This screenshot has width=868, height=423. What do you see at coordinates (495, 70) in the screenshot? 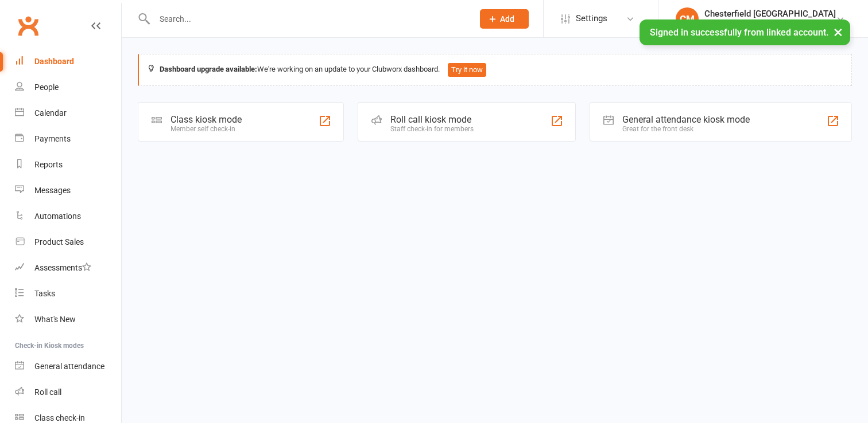
I see `div: We're working on an update to your Clubworx dashboard.` at bounding box center [495, 70].